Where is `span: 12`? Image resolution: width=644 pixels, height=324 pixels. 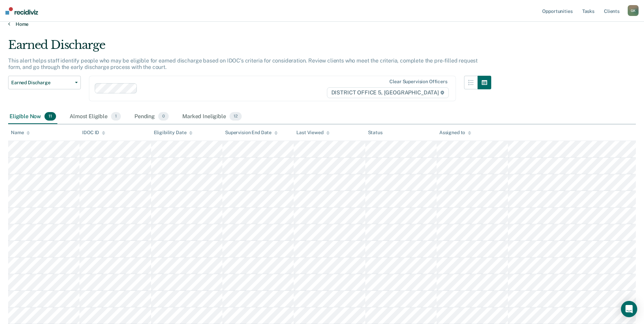
span: 12 is located at coordinates (236, 117).